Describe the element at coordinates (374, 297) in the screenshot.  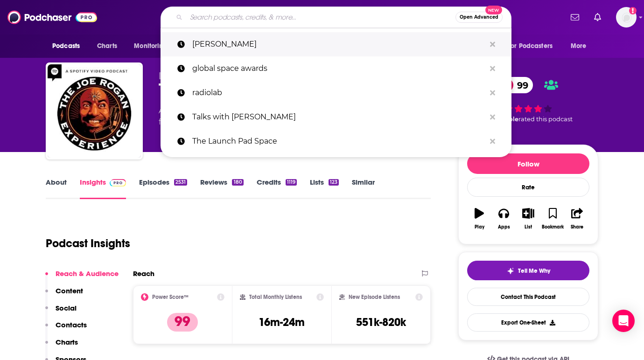
I see `h2: New Episode Listens` at that location.